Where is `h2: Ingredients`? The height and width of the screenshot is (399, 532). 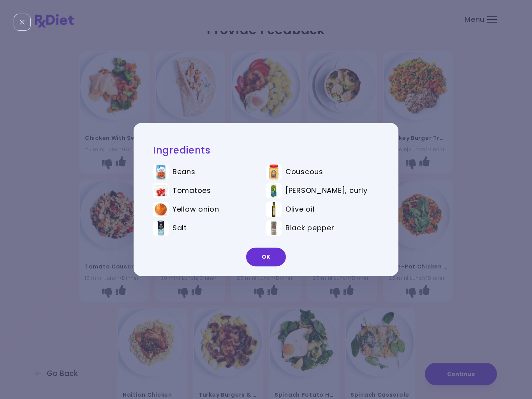 h2: Ingredients is located at coordinates (266, 150).